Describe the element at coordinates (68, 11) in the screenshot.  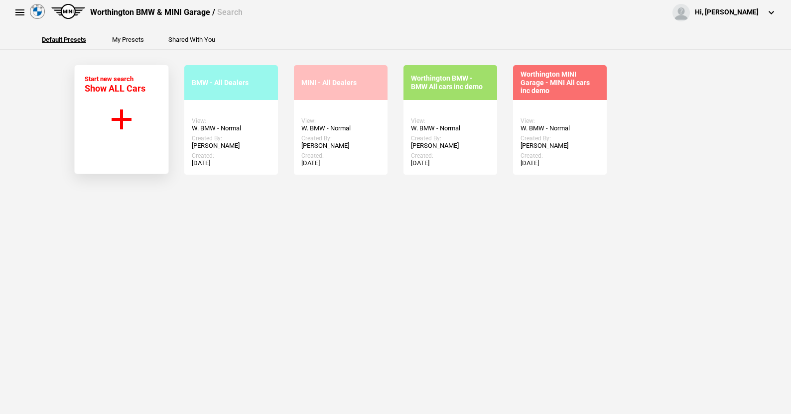
I see `img: mini.png` at that location.